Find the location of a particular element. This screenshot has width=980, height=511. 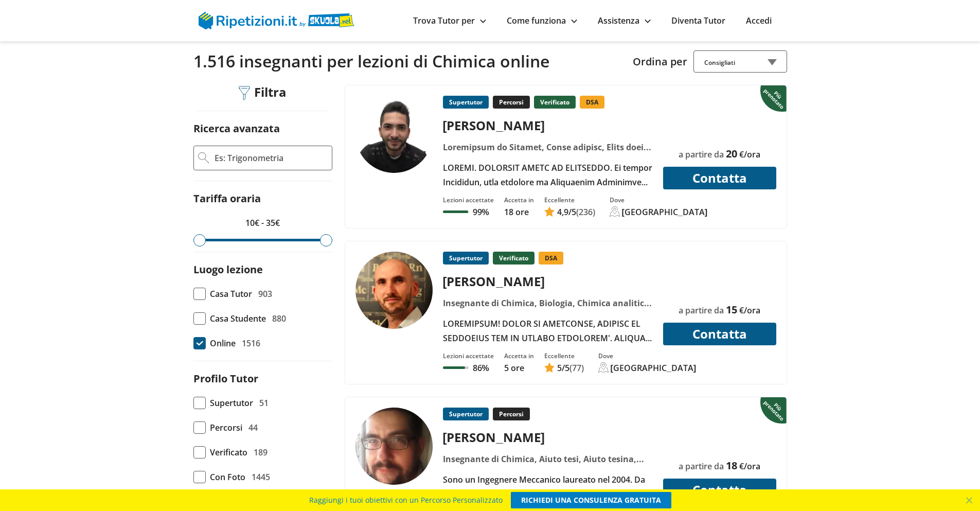

span: Raggiungi i tuoi obiettivi con un Percorso Personalizzato is located at coordinates (406, 500).